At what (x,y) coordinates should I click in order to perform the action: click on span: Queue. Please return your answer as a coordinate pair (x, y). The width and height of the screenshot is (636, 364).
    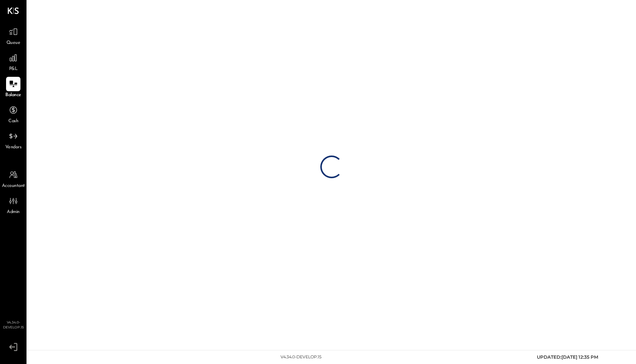
    Looking at the image, I should click on (13, 43).